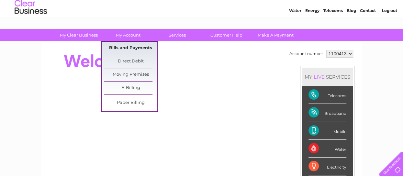  Describe the element at coordinates (367, 30) in the screenshot. I see `a: Contact` at that location.